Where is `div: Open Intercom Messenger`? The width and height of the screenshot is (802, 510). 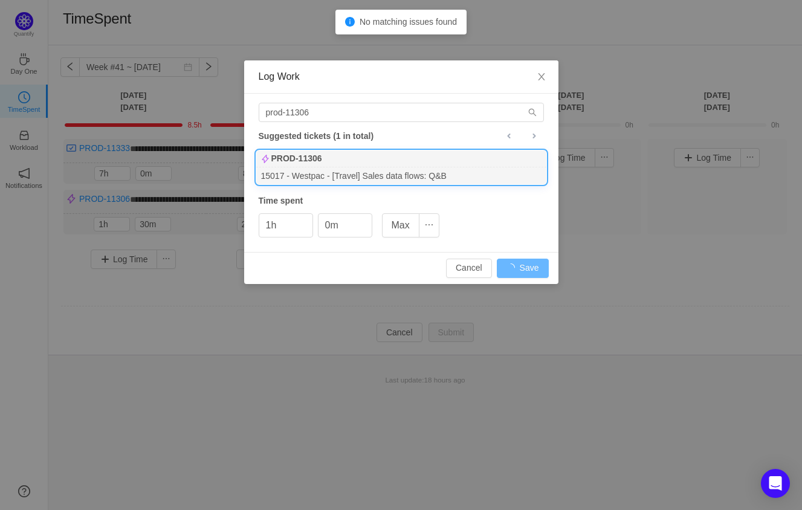
div: Open Intercom Messenger is located at coordinates (775, 483).